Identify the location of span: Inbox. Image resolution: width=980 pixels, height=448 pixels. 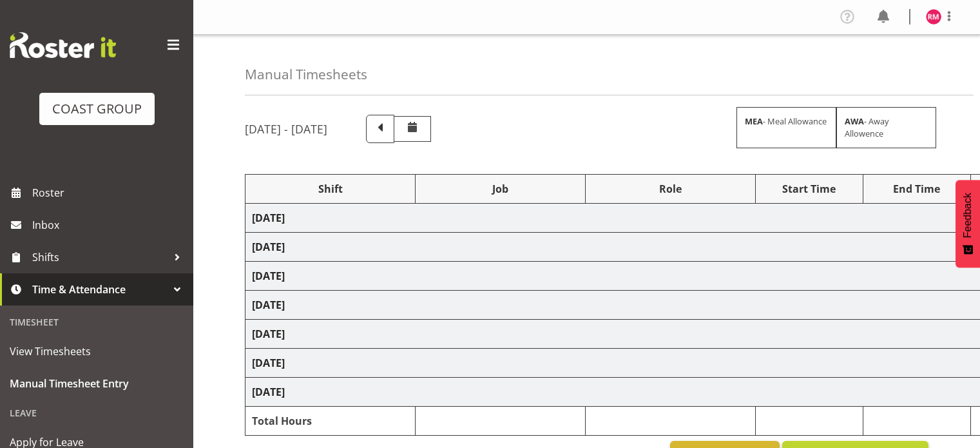
(110, 225).